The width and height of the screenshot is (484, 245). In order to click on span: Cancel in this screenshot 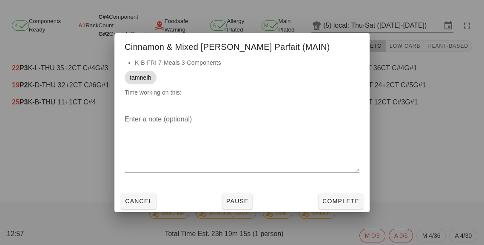, I will do `click(139, 201)`.